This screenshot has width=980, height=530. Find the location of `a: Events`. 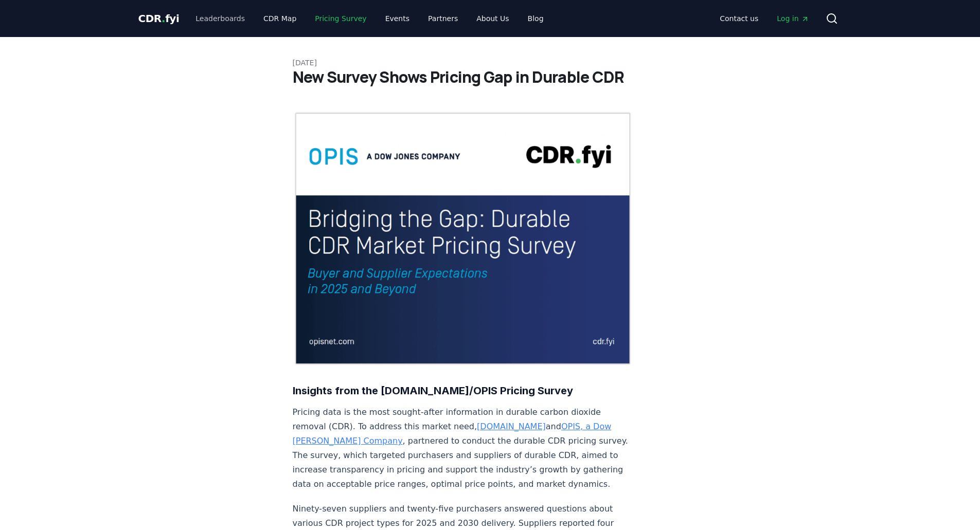

a: Events is located at coordinates (397, 19).